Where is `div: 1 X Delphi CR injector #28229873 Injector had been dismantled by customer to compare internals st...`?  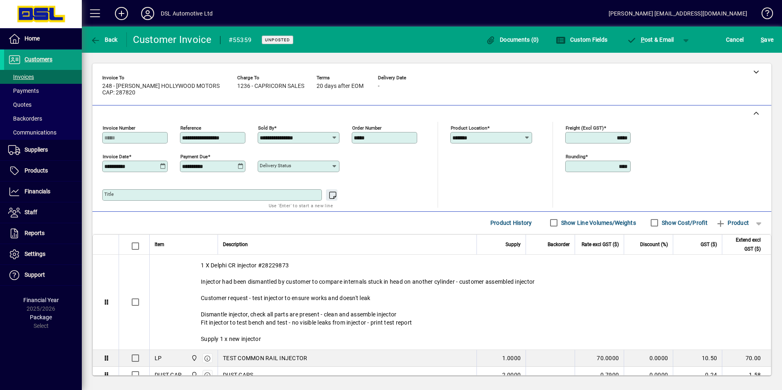 div: 1 X Delphi CR injector #28229873 Injector had been dismantled by customer to compare internals st... is located at coordinates (460, 302).